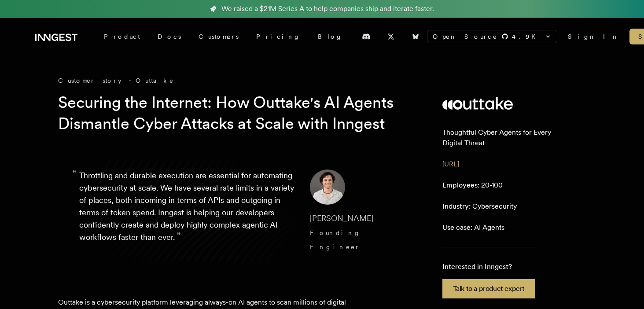 The image size is (644, 309). I want to click on p: 20-100, so click(472, 185).